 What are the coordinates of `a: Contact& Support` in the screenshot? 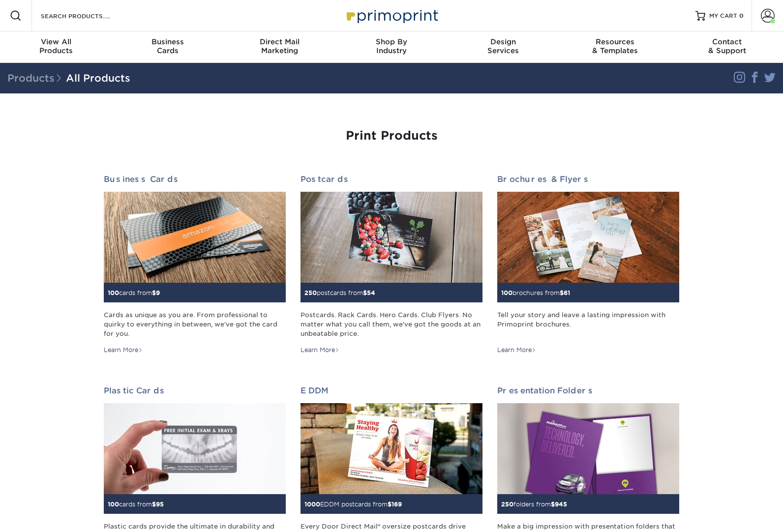 It's located at (727, 47).